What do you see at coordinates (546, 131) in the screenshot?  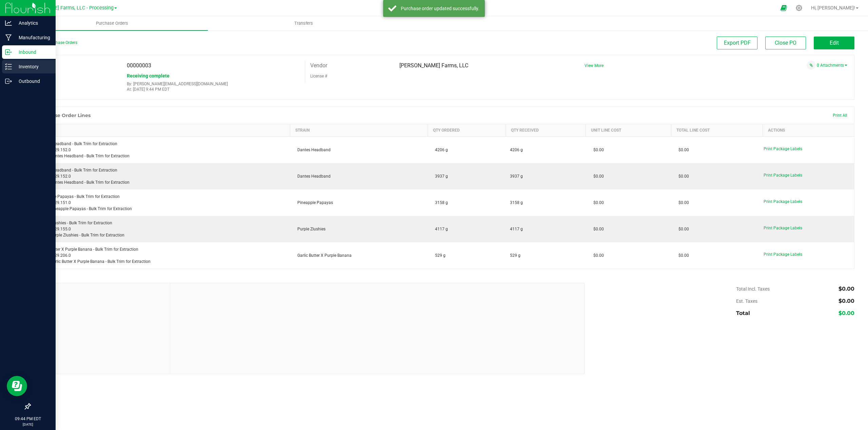 I see `th: Qty Received` at bounding box center [546, 131].